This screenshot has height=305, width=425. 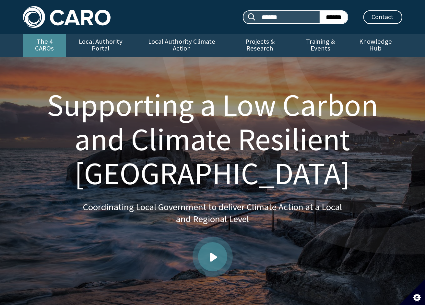 I want to click on a: Projects & Research, so click(x=260, y=46).